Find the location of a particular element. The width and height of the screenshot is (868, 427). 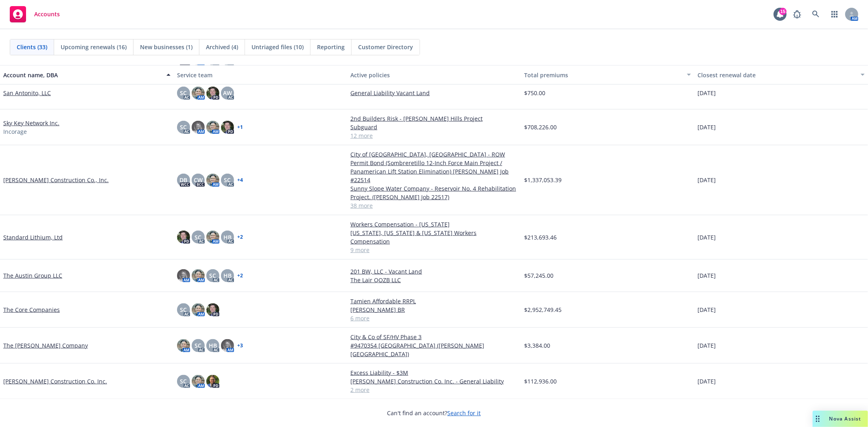

a: + 4 is located at coordinates (240, 180).